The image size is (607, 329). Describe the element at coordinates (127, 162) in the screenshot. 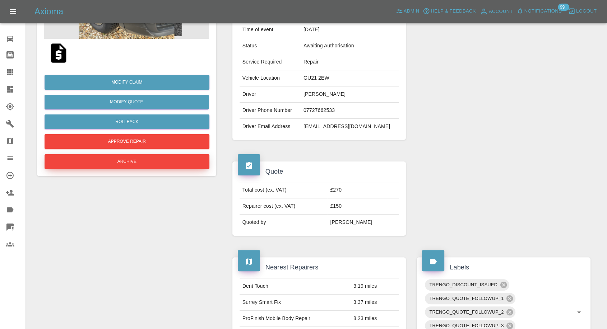

I see `button: Archive` at that location.